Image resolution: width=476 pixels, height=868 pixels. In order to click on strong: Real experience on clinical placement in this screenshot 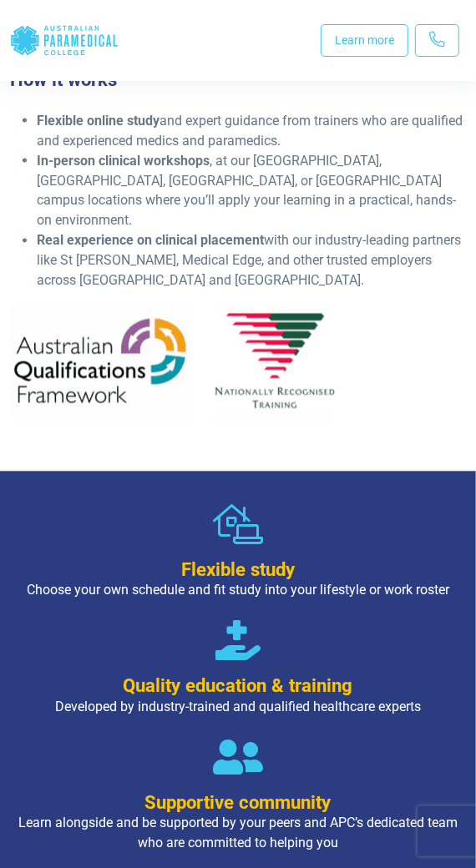, I will do `click(150, 240)`.